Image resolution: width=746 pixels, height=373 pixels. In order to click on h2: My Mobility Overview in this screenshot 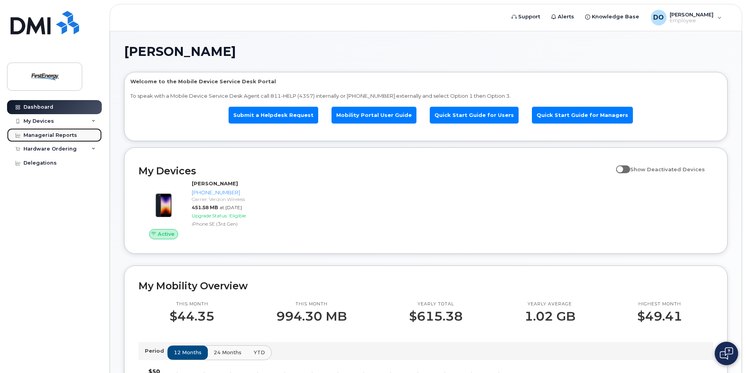, I will do `click(426, 286)`.